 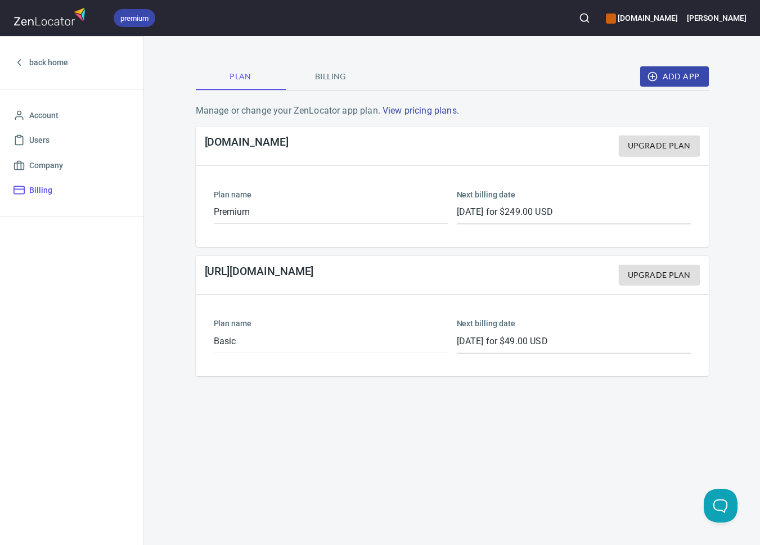 I want to click on button: color-CE600E, so click(x=611, y=19).